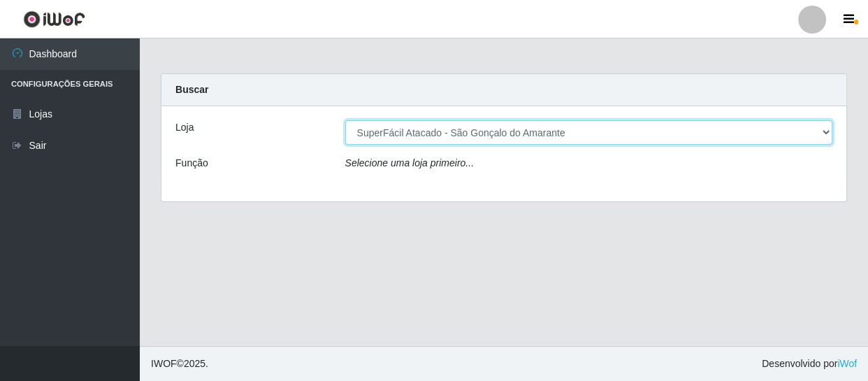 The height and width of the screenshot is (381, 868). I want to click on span: IWOF, so click(164, 363).